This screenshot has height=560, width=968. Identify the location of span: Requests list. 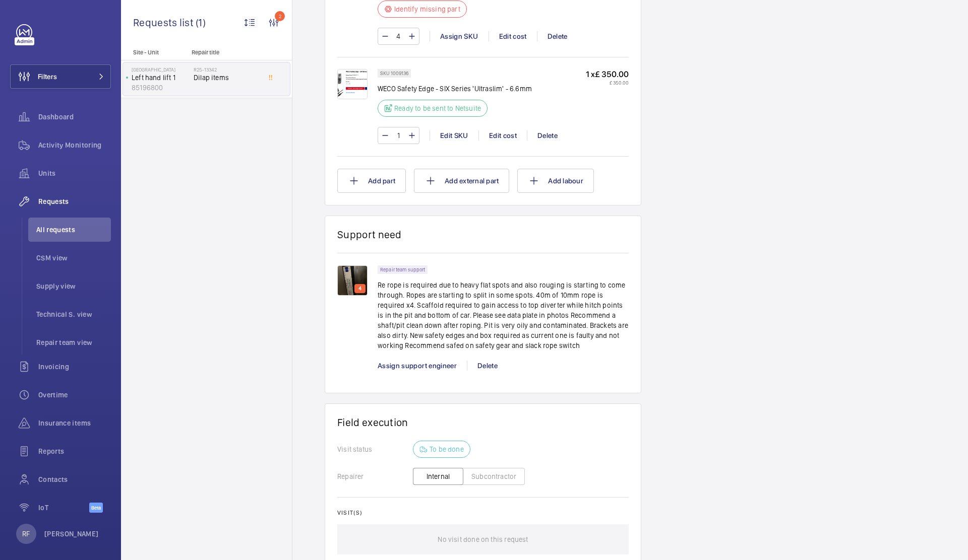
(164, 22).